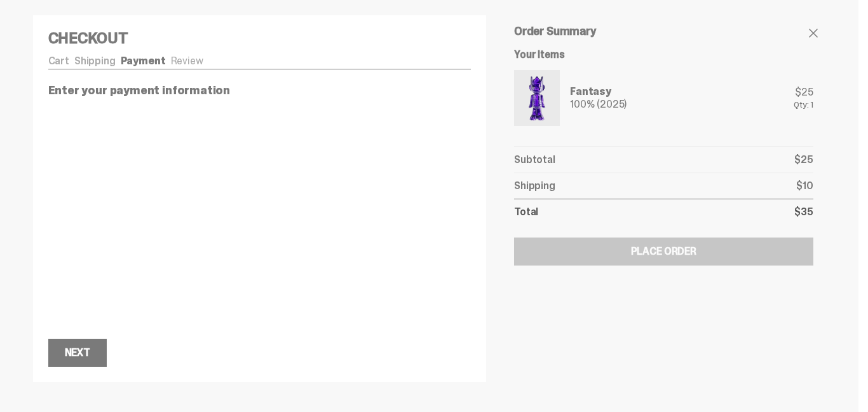  Describe the element at coordinates (526, 212) in the screenshot. I see `p: Total` at that location.